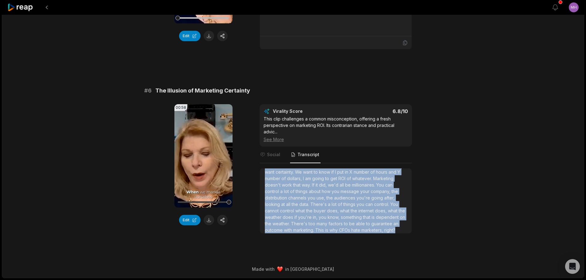 This screenshot has height=280, width=586. What do you see at coordinates (304, 230) in the screenshot?
I see `span: marketing.` at bounding box center [304, 230].